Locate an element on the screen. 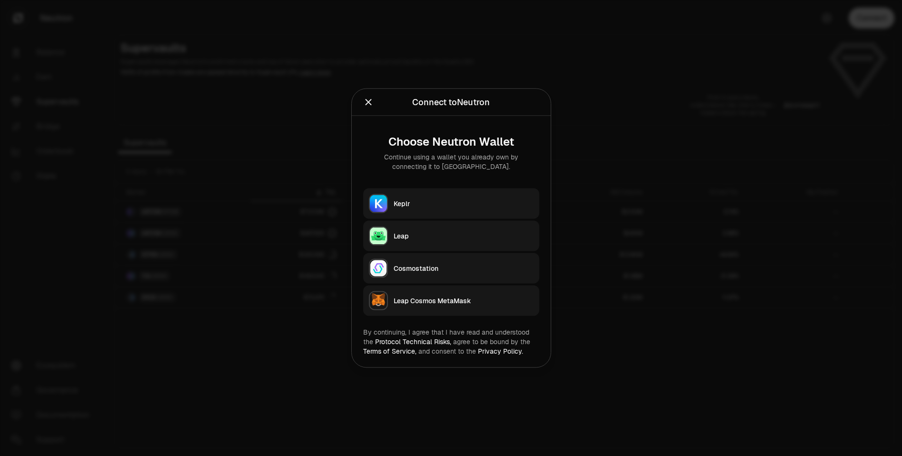  button: Leap Cosmos MetaMaskLeap Cosmos MetaMask is located at coordinates (451, 301).